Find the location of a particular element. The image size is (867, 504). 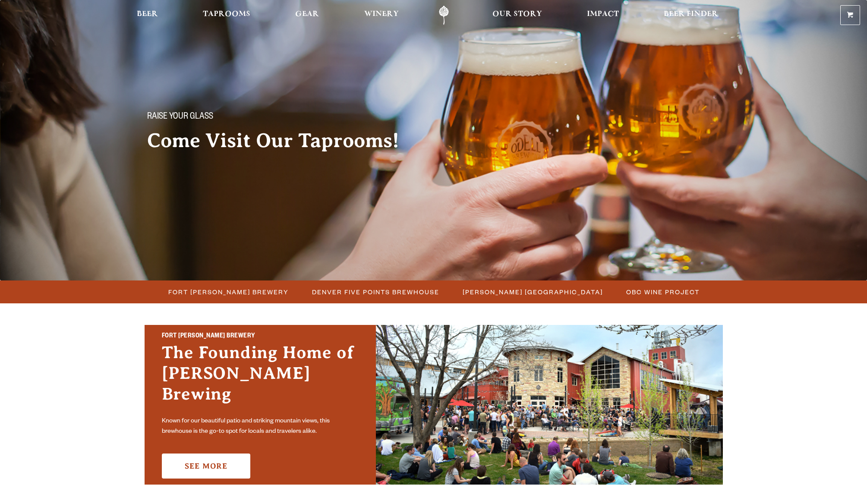

a: Winery is located at coordinates (381, 15).